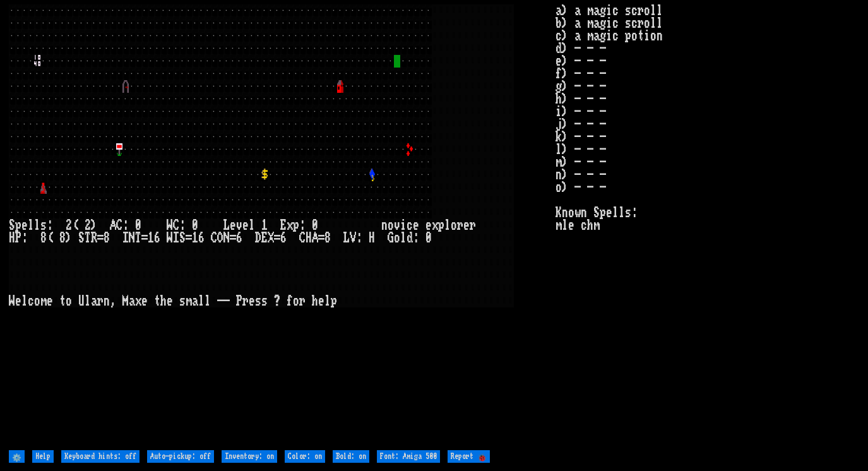 This screenshot has width=868, height=471. Describe the element at coordinates (315, 238) in the screenshot. I see `div: A` at that location.